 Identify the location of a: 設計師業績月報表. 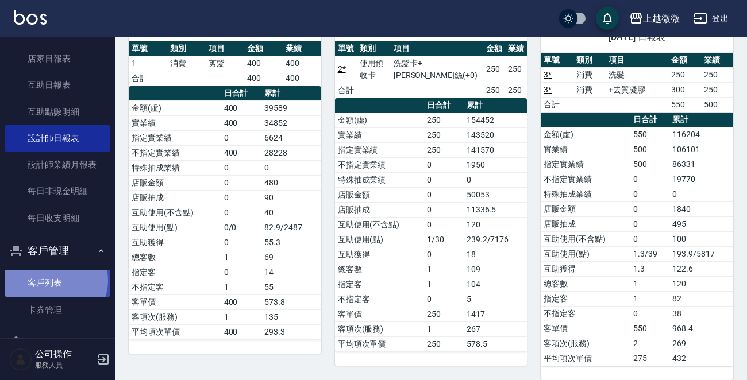
(57, 165).